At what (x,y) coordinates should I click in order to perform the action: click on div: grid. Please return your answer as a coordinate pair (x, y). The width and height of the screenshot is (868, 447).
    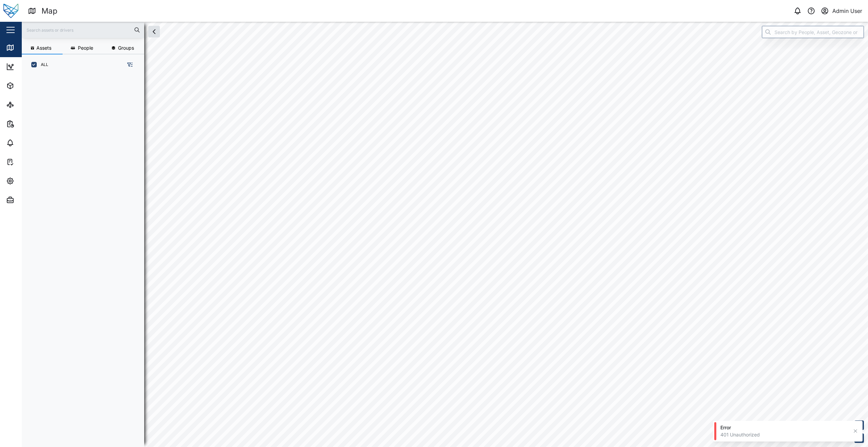
    Looking at the image, I should click on (86, 242).